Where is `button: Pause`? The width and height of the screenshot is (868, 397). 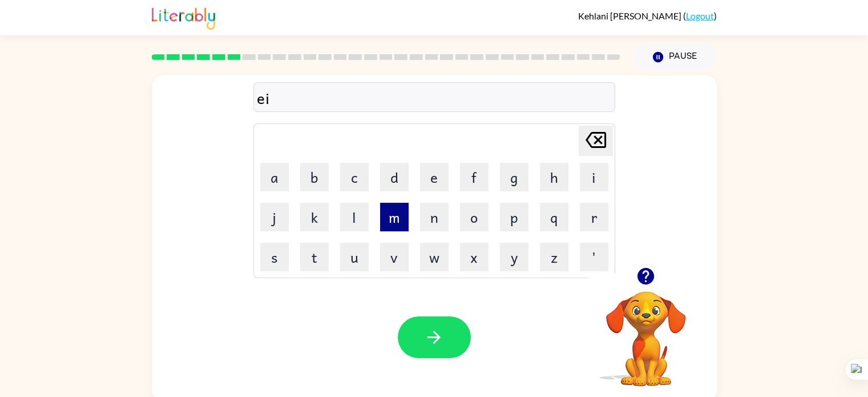
button: Pause is located at coordinates (675, 57).